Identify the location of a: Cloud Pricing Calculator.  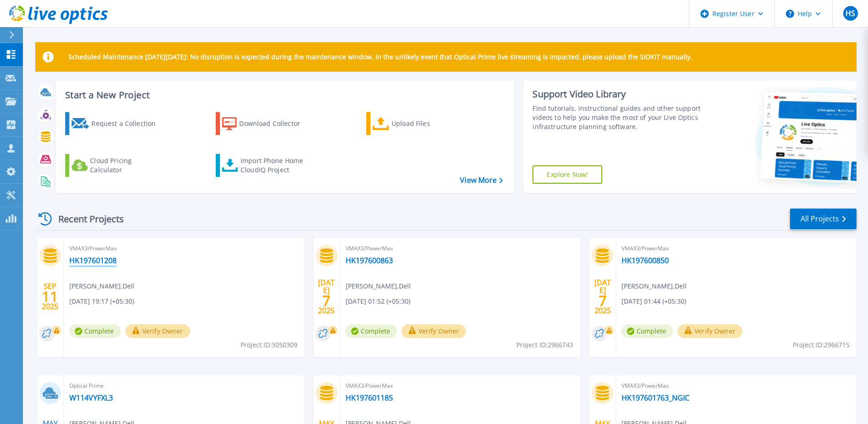
(116, 165).